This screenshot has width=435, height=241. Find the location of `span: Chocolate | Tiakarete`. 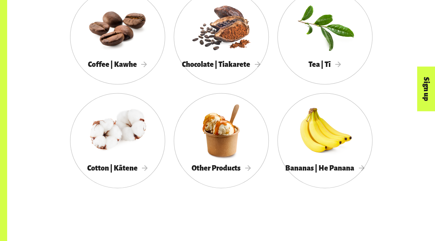

span: Chocolate | Tiakarete is located at coordinates (221, 64).